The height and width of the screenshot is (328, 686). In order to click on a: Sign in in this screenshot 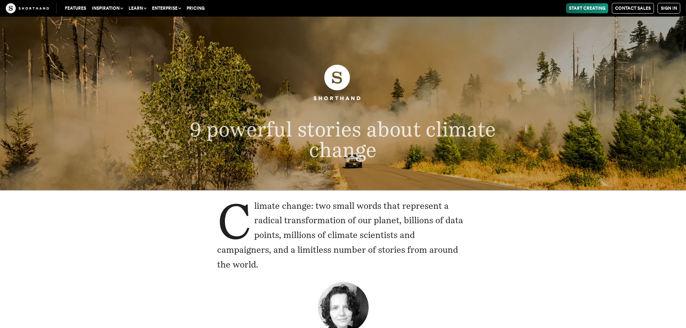, I will do `click(668, 8)`.